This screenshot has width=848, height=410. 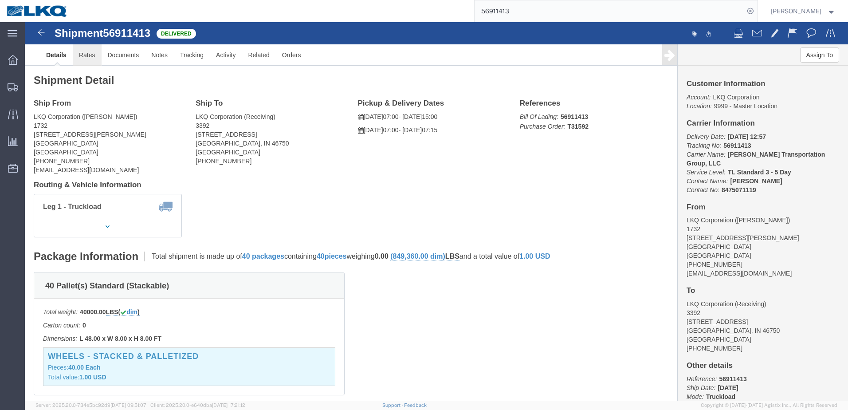 What do you see at coordinates (37, 11) in the screenshot?
I see `img: logo` at bounding box center [37, 11].